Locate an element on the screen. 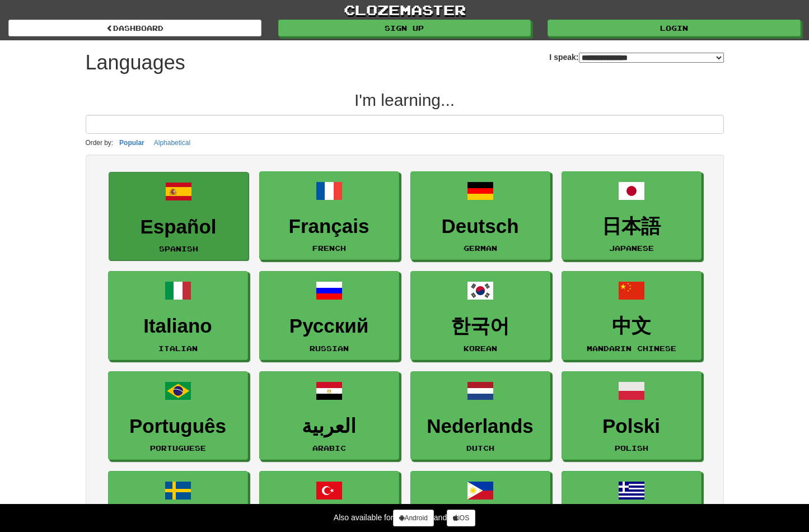 Image resolution: width=809 pixels, height=532 pixels. button: Popular is located at coordinates (132, 143).